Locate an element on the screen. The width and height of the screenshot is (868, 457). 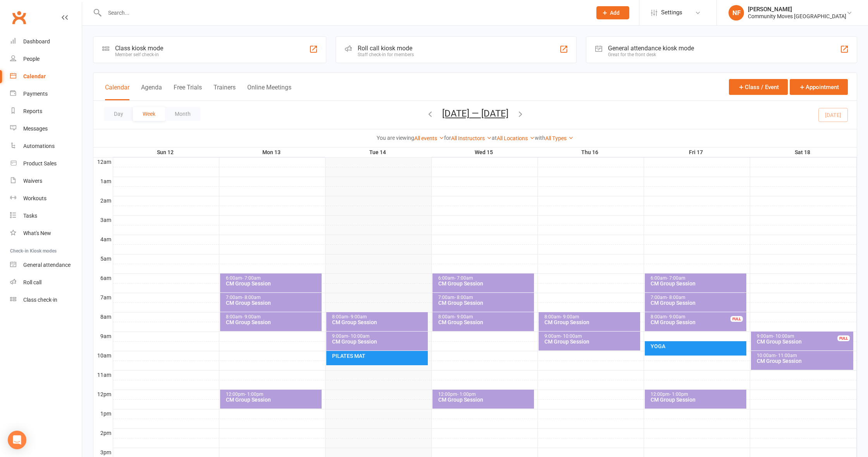
div: Tasks is located at coordinates (30, 216).